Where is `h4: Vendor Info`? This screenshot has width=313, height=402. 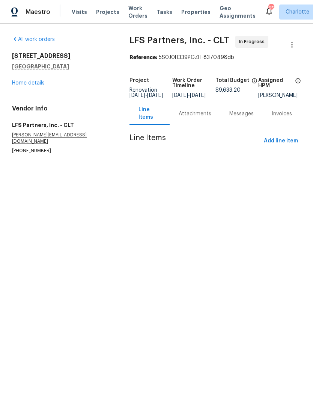 h4: Vendor Info is located at coordinates (62, 109).